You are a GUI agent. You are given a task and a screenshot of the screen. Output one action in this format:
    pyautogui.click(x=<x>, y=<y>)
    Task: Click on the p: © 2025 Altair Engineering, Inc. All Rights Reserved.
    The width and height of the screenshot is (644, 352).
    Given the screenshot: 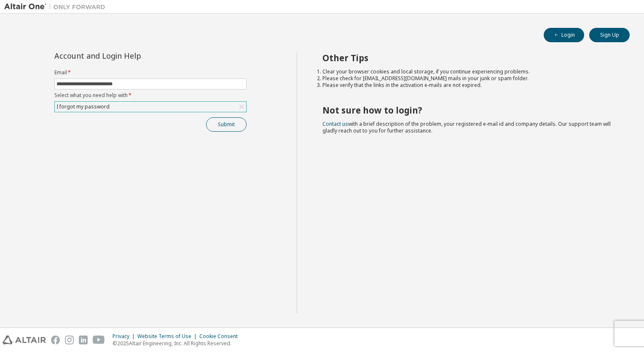 What is the action you would take?
    pyautogui.click(x=178, y=343)
    